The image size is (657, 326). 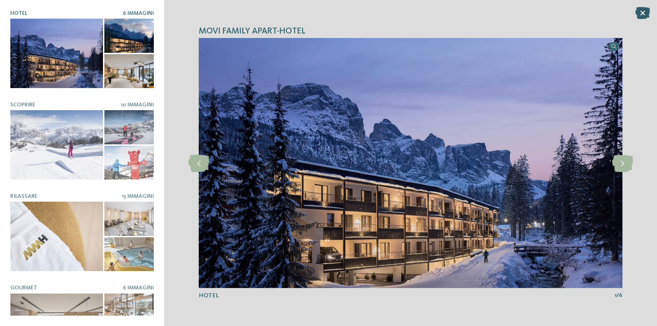 What do you see at coordinates (137, 105) in the screenshot?
I see `span: 10 Immagini` at bounding box center [137, 105].